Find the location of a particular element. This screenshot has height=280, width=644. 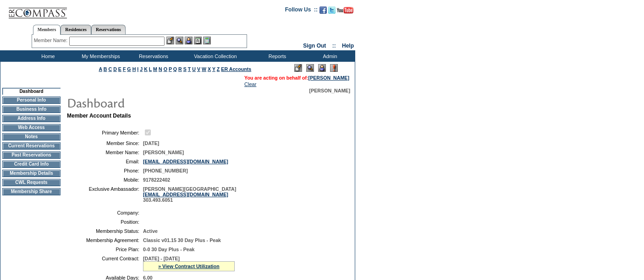

a: ER Accounts is located at coordinates (236, 69).